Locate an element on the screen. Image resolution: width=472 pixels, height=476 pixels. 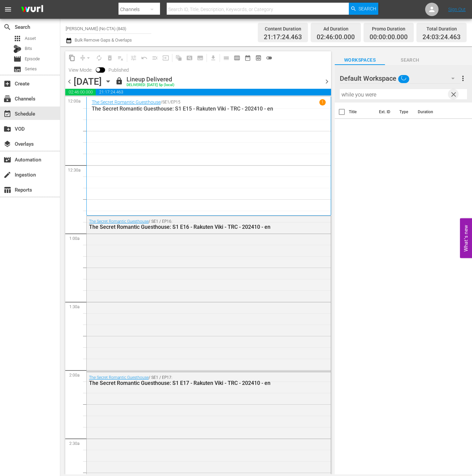
span: Fill episodes with ad slates is located at coordinates (155, 58).